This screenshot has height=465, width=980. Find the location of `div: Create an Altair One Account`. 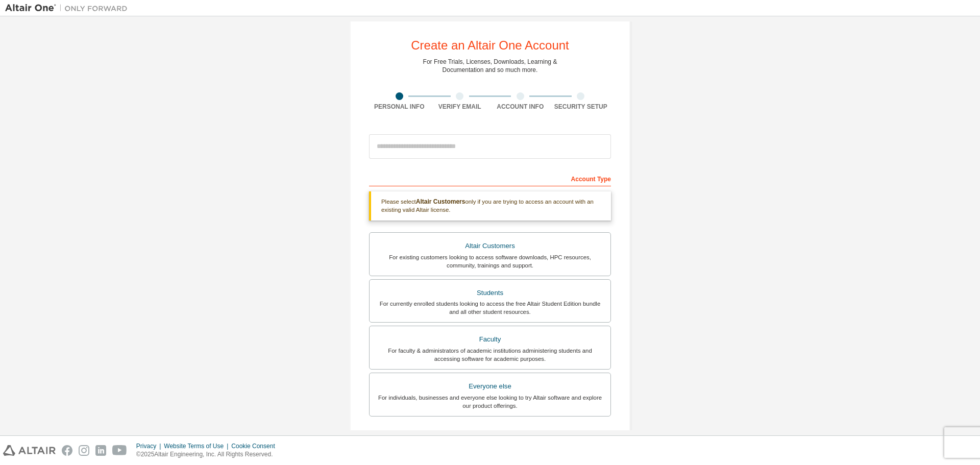

div: Create an Altair One Account is located at coordinates (490, 45).